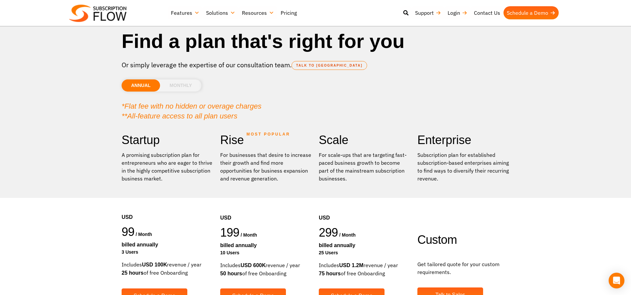  Describe the element at coordinates (351, 266) in the screenshot. I see `strong: USD 1.2M` at that location.